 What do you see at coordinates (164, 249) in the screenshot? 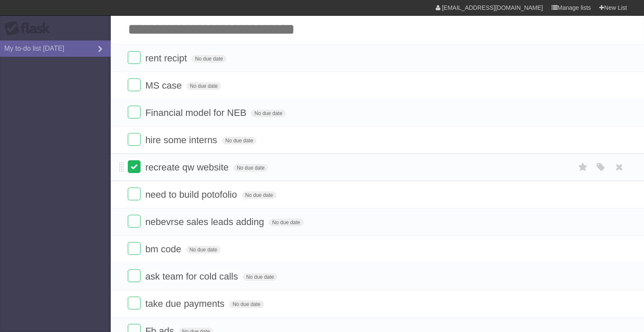
I see `span: bm code` at bounding box center [164, 249].